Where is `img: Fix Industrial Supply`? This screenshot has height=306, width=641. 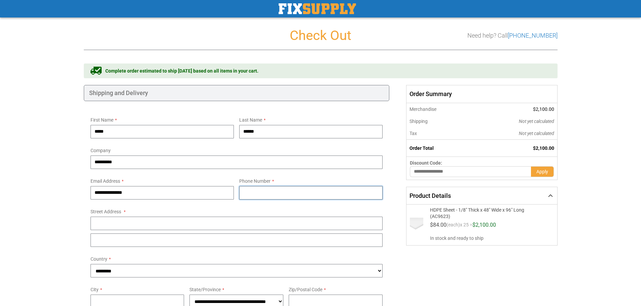 img: Fix Industrial Supply is located at coordinates (317, 9).